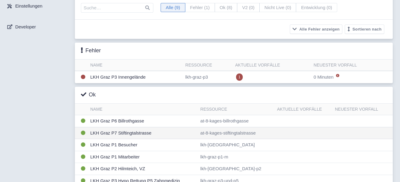 Image resolution: width=400 pixels, height=182 pixels. Describe the element at coordinates (88, 95) in the screenshot. I see `h3: Ok` at that location.